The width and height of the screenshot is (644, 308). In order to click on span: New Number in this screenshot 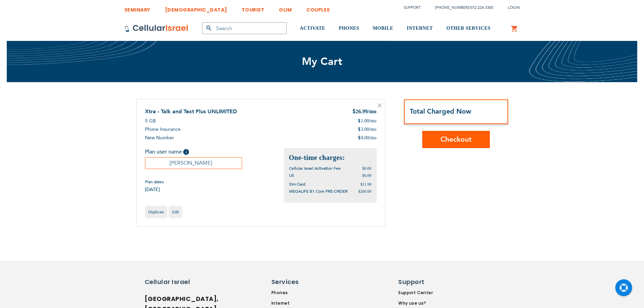, I will do `click(160, 138)`.